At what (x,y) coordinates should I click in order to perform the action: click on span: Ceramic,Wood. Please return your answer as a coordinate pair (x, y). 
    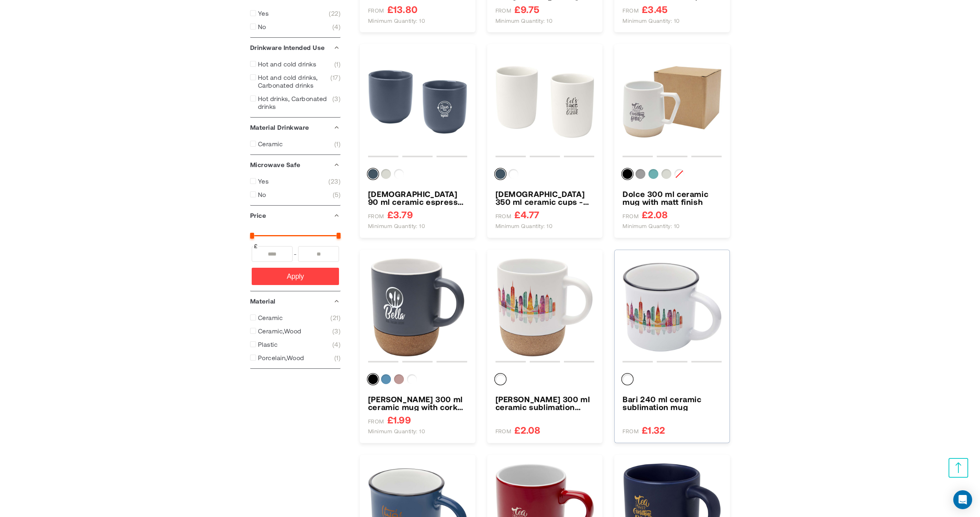
    Looking at the image, I should click on (280, 332).